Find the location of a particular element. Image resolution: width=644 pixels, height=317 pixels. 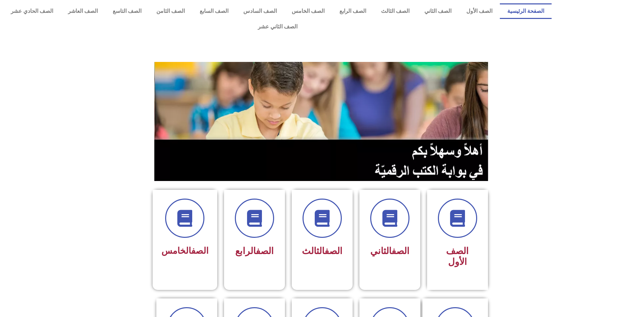

a: الصف العاشر is located at coordinates (83, 11).